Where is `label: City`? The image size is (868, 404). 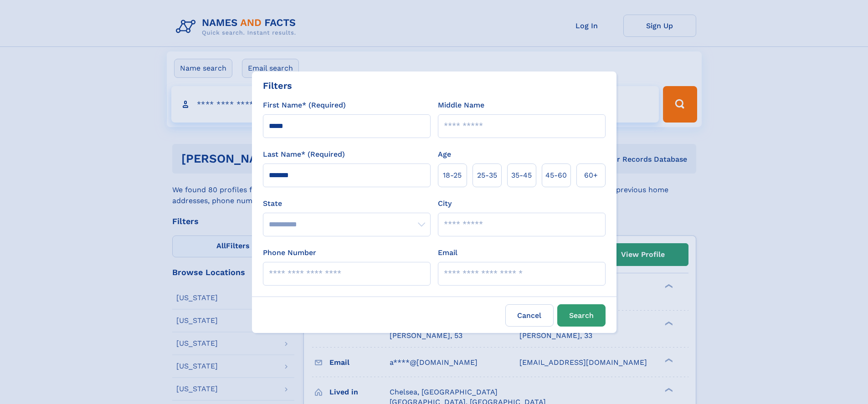 label: City is located at coordinates (445, 204).